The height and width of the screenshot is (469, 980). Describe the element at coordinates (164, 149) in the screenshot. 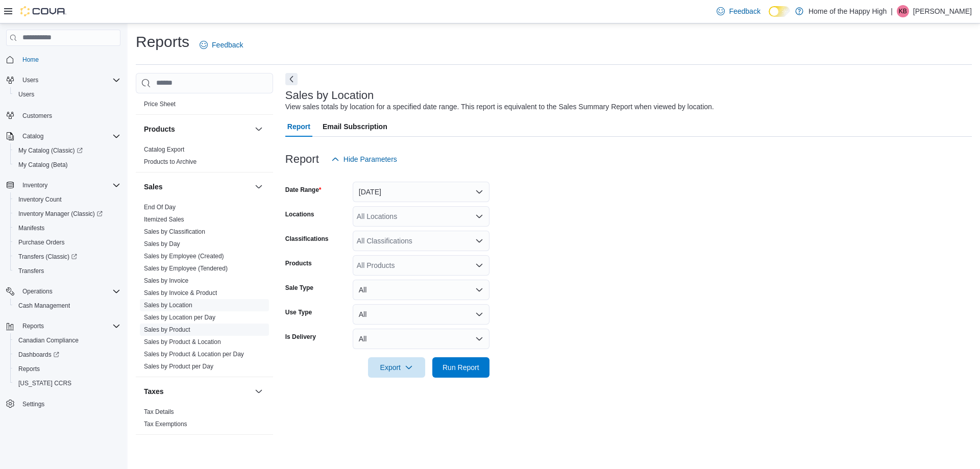

I see `a: Catalog Export` at that location.